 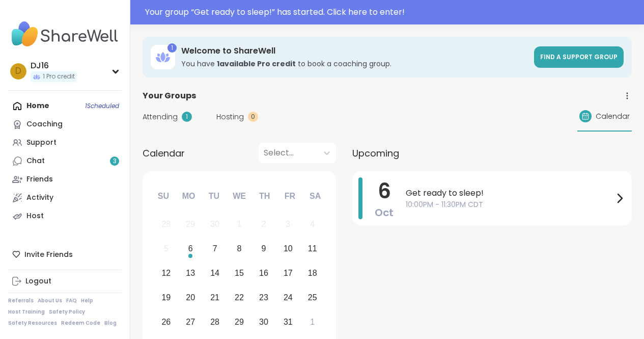 What do you see at coordinates (376, 153) in the screenshot?
I see `span: Upcoming` at bounding box center [376, 153].